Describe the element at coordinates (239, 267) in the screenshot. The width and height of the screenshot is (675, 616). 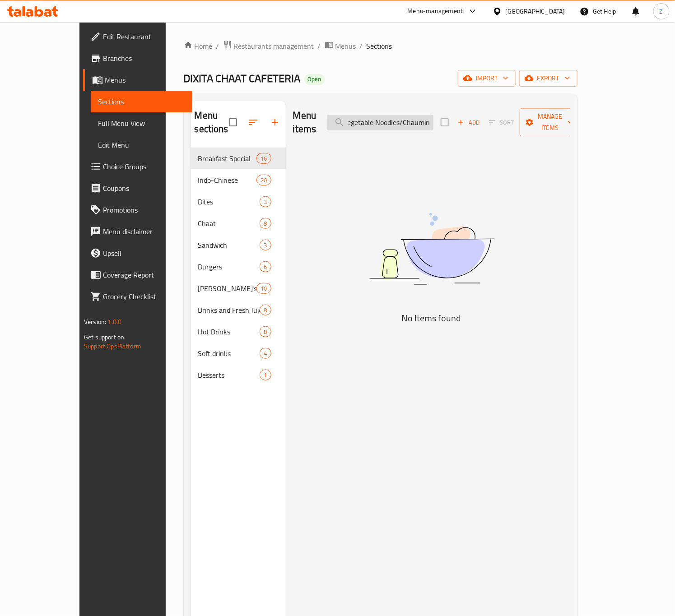
I see `nav: Menu sections` at that location.